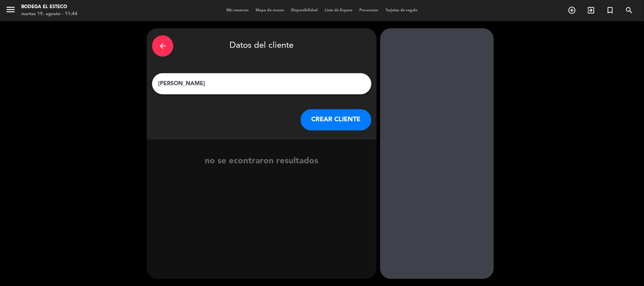 Image resolution: width=644 pixels, height=286 pixels. I want to click on i: add_circle_outline, so click(572, 10).